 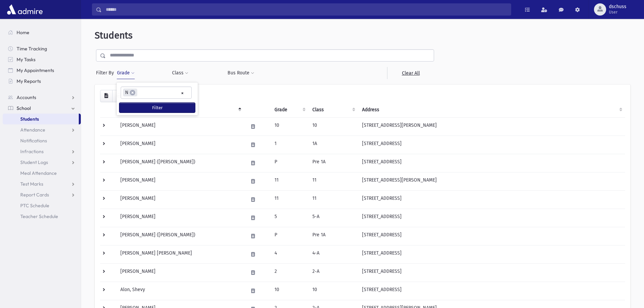 What do you see at coordinates (289, 110) in the screenshot?
I see `th: Grade: activate to sort column ascending` at bounding box center [289, 110].